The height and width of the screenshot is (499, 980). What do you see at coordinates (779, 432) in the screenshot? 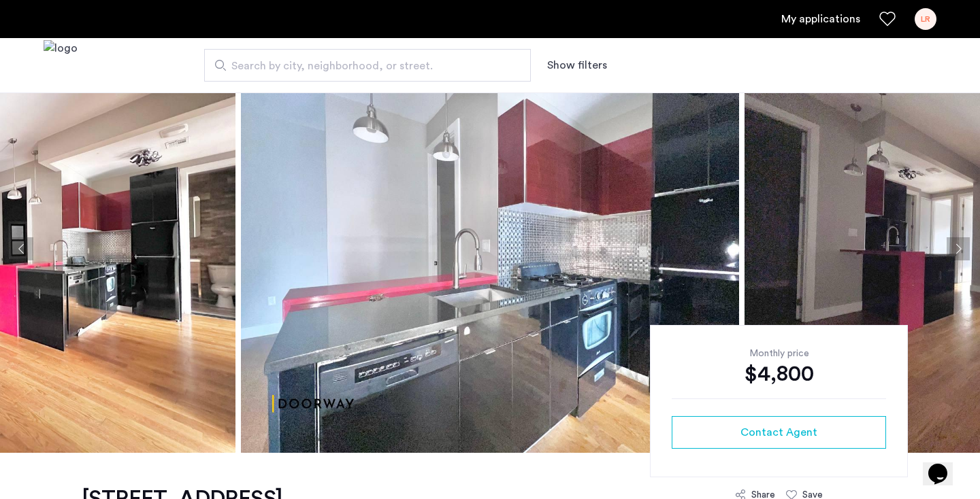
I see `span: Contact Agent` at bounding box center [779, 432].